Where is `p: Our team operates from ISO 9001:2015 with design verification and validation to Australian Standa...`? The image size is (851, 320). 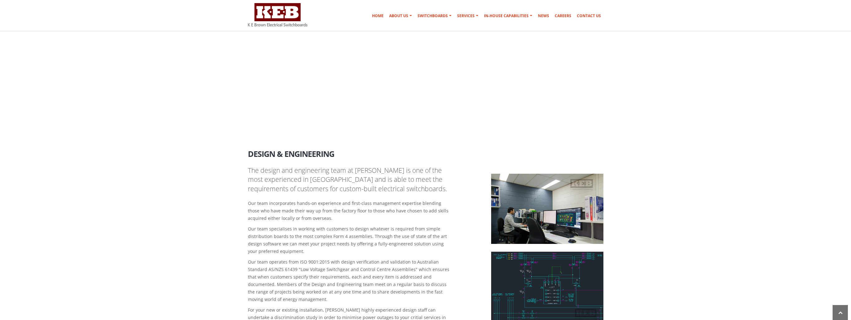 p: Our team operates from ISO 9001:2015 with design verification and validation to Australian Standa... is located at coordinates (350, 281).